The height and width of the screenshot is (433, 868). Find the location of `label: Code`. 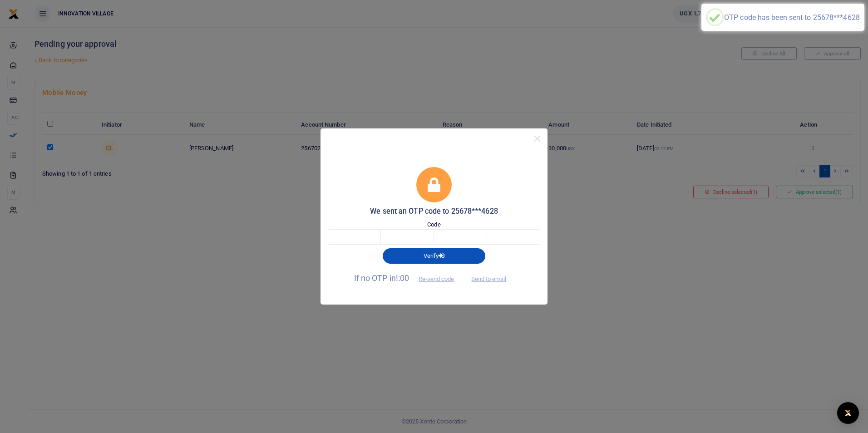

label: Code is located at coordinates (434, 224).